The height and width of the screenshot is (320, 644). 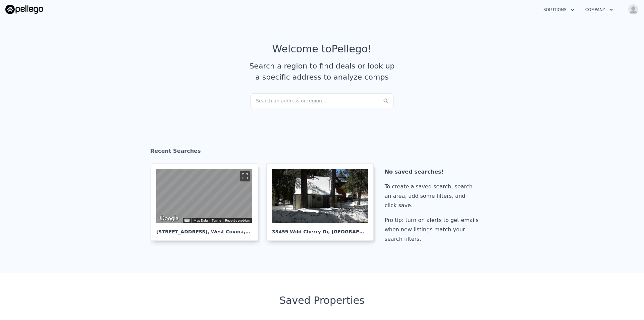 What do you see at coordinates (204, 196) in the screenshot?
I see `div: Map` at bounding box center [204, 196].